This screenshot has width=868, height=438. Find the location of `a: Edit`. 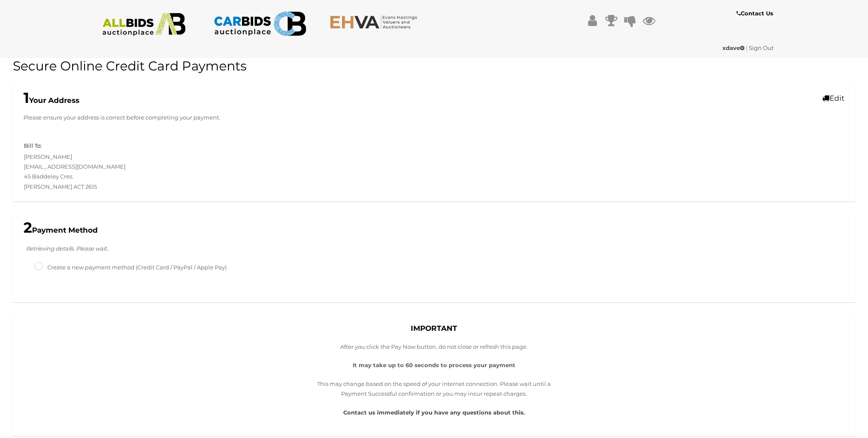

a: Edit is located at coordinates (834, 98).